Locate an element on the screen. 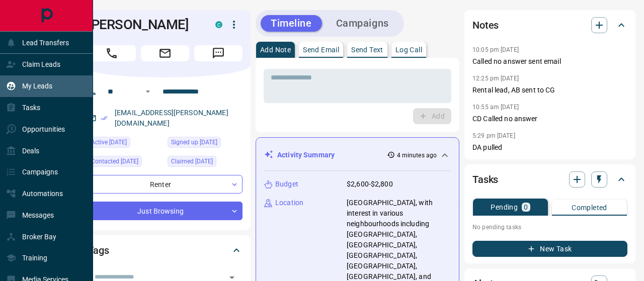 The height and width of the screenshot is (281, 644). svg: Email Verified is located at coordinates (104, 118).